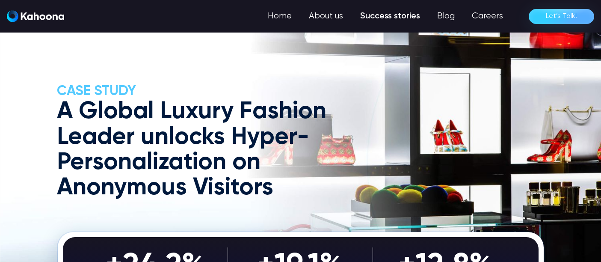 The width and height of the screenshot is (601, 262). What do you see at coordinates (326, 16) in the screenshot?
I see `a: About us` at bounding box center [326, 16].